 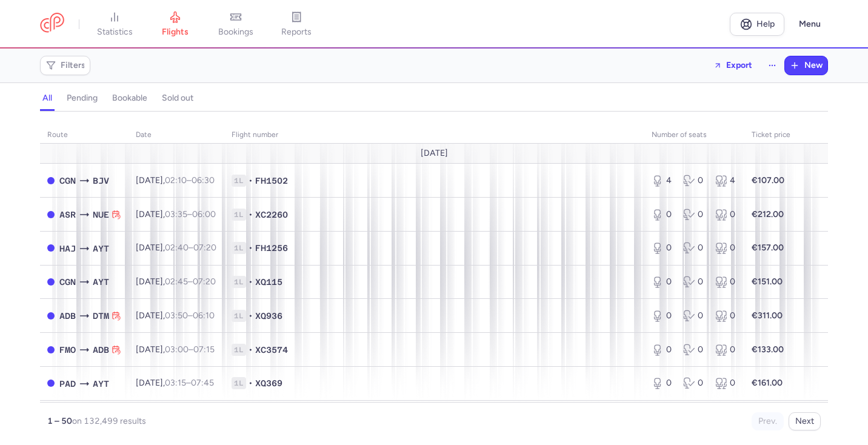 What do you see at coordinates (296, 24) in the screenshot?
I see `a: reports` at bounding box center [296, 24].